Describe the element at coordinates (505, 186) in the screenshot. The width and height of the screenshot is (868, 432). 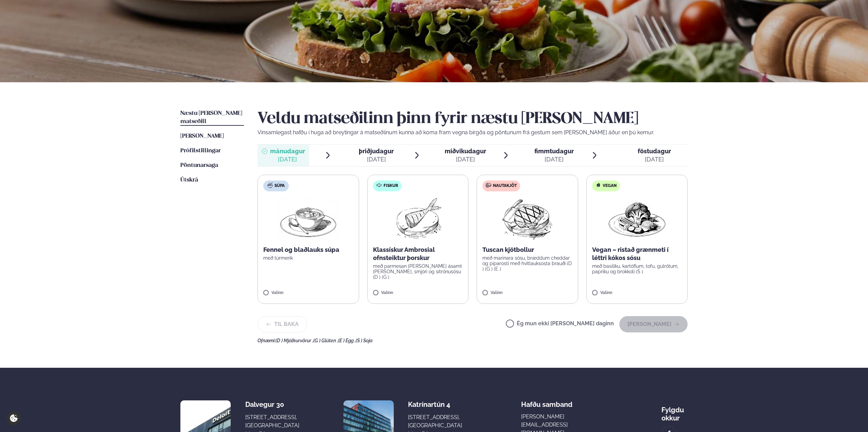
I see `span: Nautakjöt` at that location.